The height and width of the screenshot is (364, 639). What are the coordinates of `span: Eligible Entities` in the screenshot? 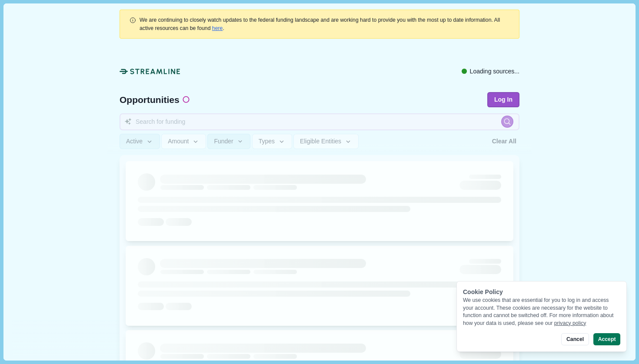 It's located at (320, 141).